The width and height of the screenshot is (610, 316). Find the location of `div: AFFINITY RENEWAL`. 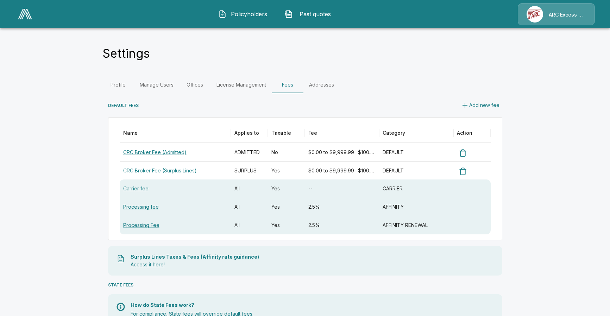

div: AFFINITY RENEWAL is located at coordinates (416, 225).